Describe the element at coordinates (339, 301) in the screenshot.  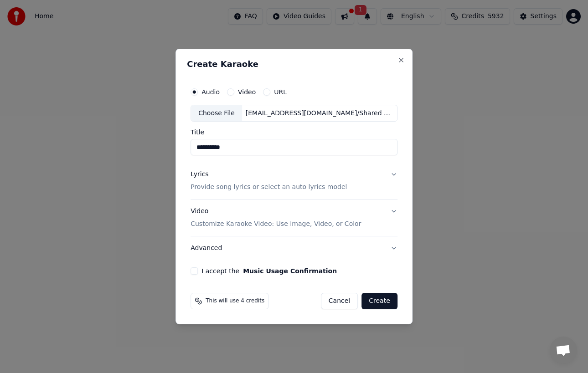
I see `button: Cancel` at that location.